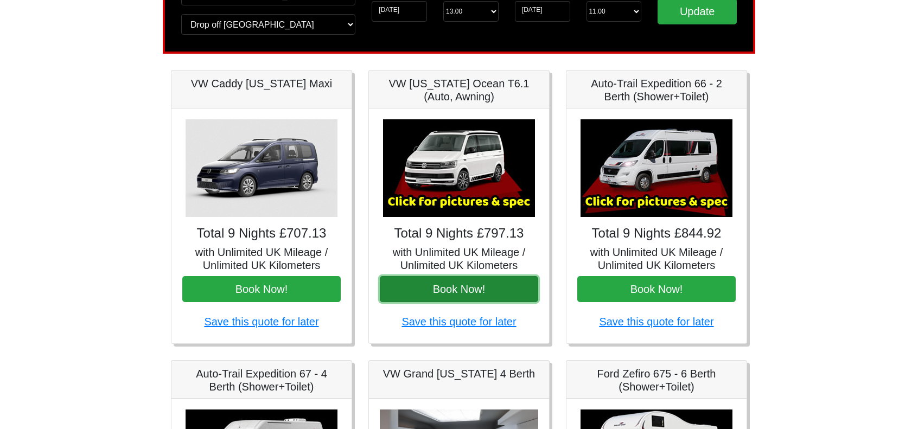 The image size is (918, 429). I want to click on h5: Auto-Trail Expedition 67 - 4 Berth (Shower+Toilet), so click(261, 380).